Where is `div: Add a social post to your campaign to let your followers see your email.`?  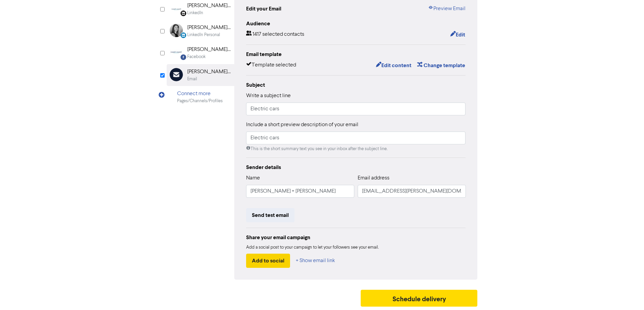 div: Add a social post to your campaign to let your followers see your email. is located at coordinates (356, 248).